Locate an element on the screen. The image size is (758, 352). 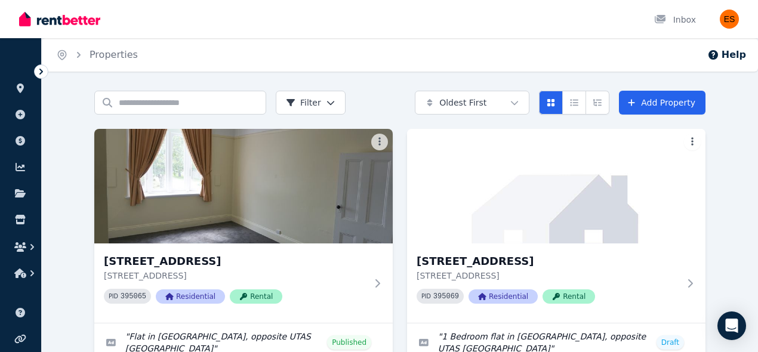
div: Open Intercom Messenger is located at coordinates (731, 326).